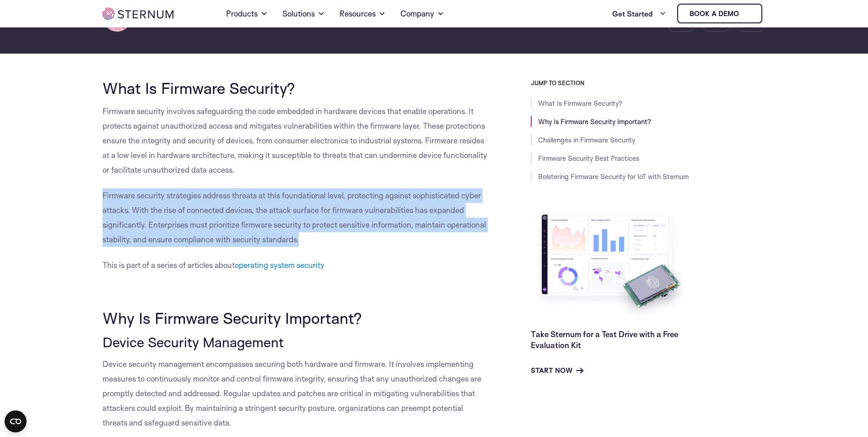  I want to click on a: Firmware Security Best Practices, so click(588, 158).